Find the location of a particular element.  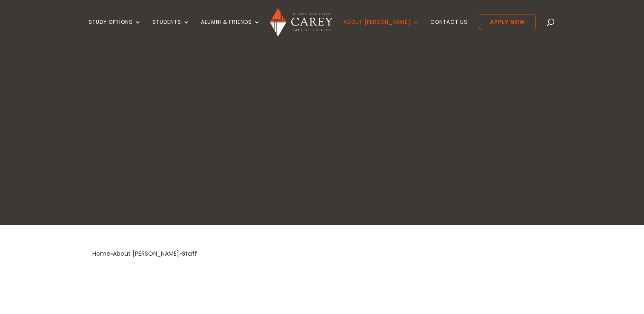

a: Students is located at coordinates (171, 29).